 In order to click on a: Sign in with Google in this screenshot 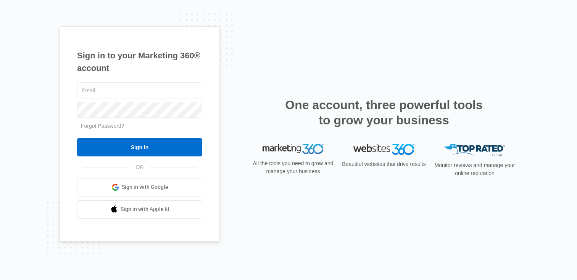, I will do `click(140, 187)`.